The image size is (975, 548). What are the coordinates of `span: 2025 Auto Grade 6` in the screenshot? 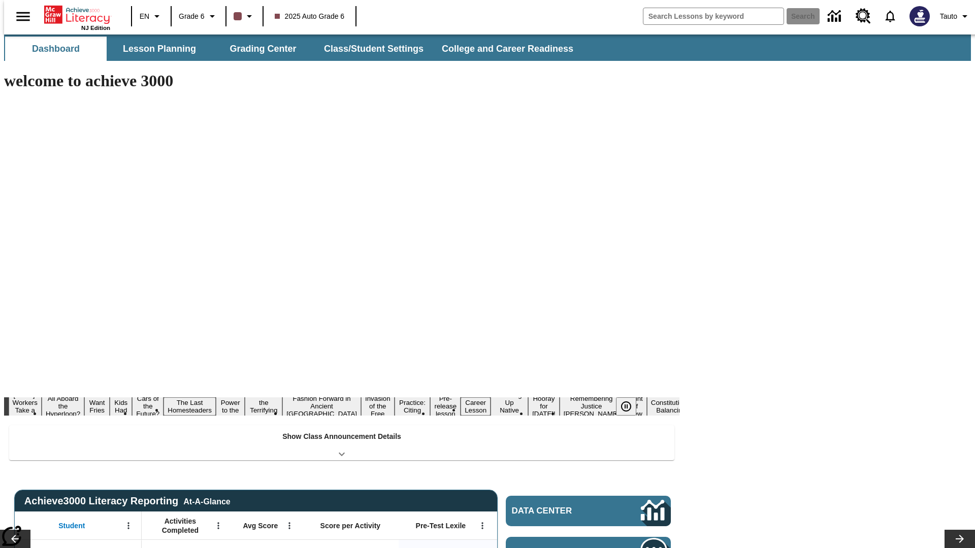 It's located at (310, 16).